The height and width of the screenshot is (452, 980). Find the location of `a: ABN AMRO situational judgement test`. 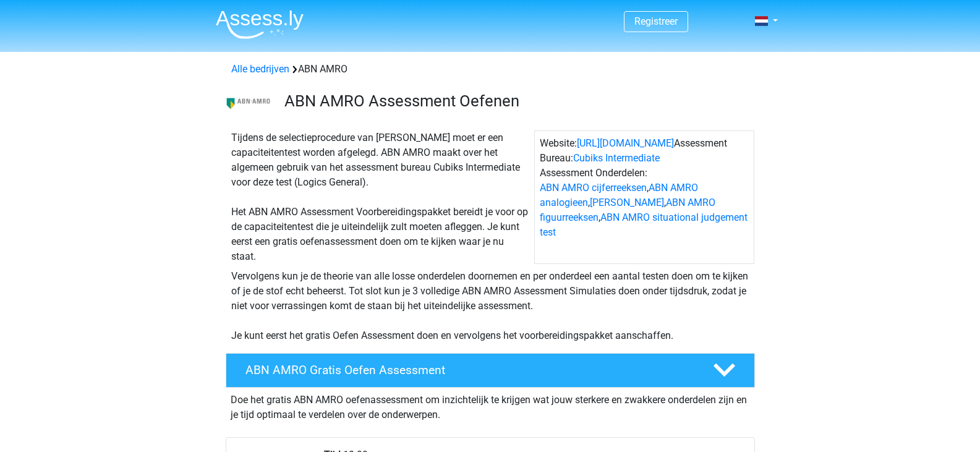

a: ABN AMRO situational judgement test is located at coordinates (644, 224).